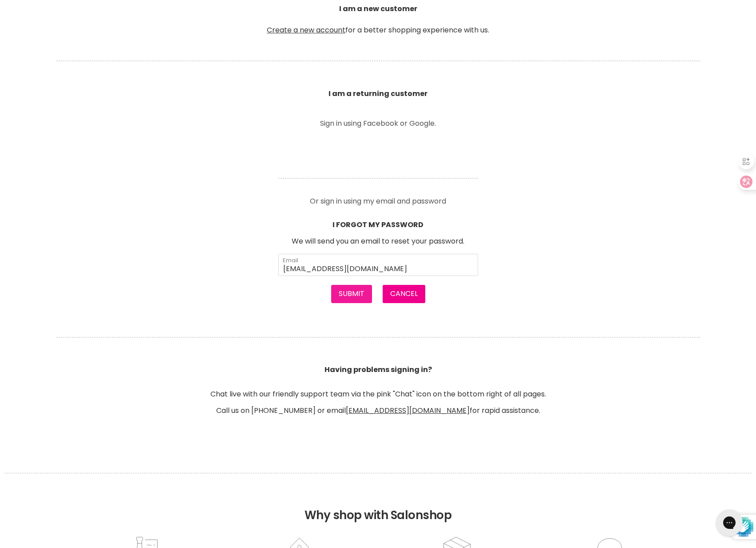  Describe the element at coordinates (378, 8) in the screenshot. I see `b: I am a new customer` at that location.